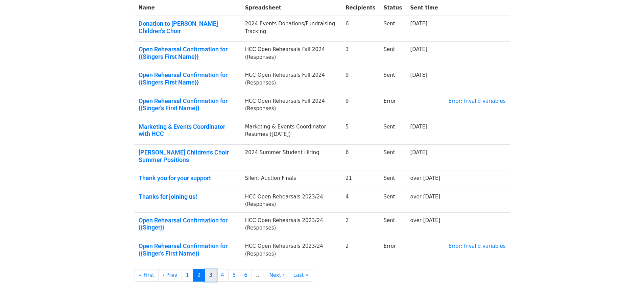 Image resolution: width=644 pixels, height=287 pixels. Describe the element at coordinates (188, 197) in the screenshot. I see `a: Thanks for joining us!` at that location.